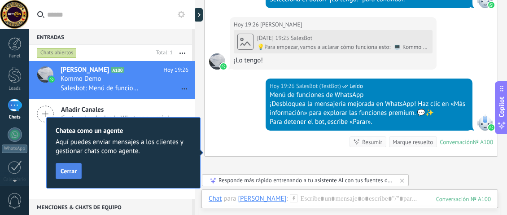 The image size is (507, 215). I want to click on div: Para detener el bot, escribe «Parar»., so click(369, 122).